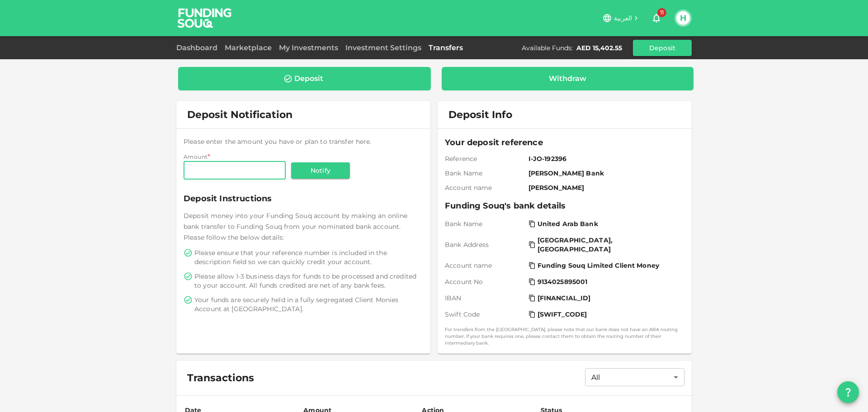 This screenshot has height=412, width=868. I want to click on div: amount, so click(235, 170).